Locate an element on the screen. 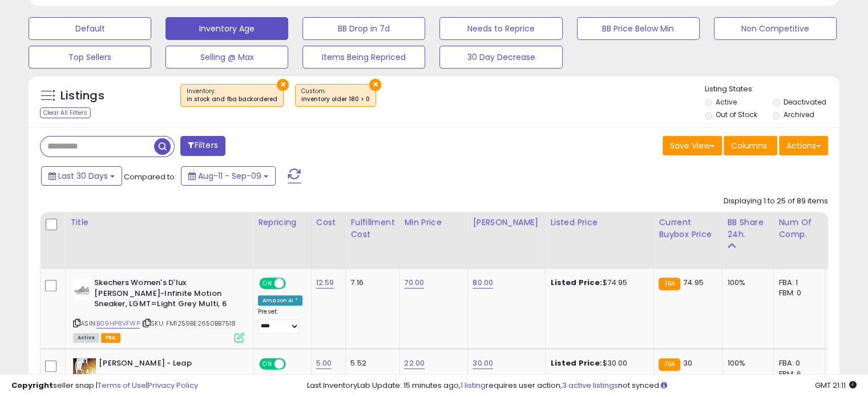 The image size is (868, 397). a: 3 active listings is located at coordinates (591, 385).